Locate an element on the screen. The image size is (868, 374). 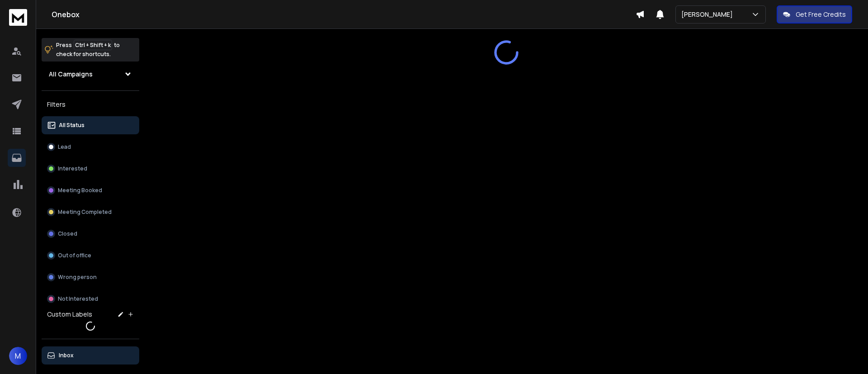
button: All Campaigns is located at coordinates (90, 74).